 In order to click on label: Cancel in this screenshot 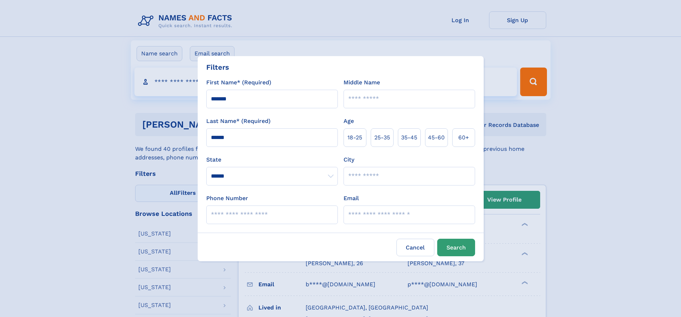, I will do `click(416, 247)`.